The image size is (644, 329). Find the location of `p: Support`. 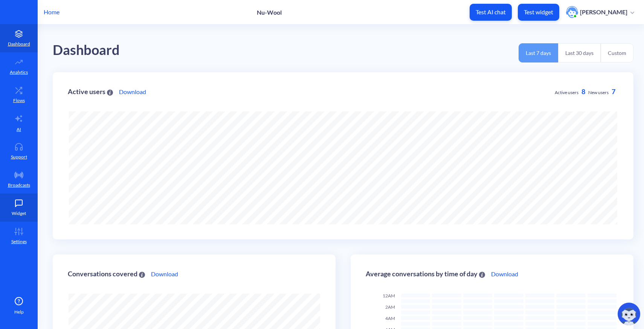

p: Support is located at coordinates (19, 157).